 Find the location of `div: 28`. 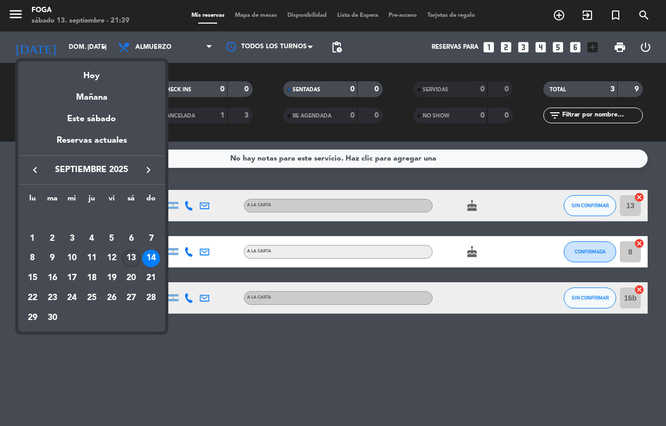

div: 28 is located at coordinates (151, 298).